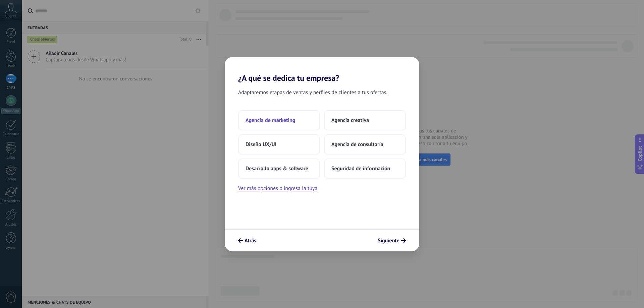 Image resolution: width=644 pixels, height=308 pixels. I want to click on button: Agencia de consultoría, so click(365, 145).